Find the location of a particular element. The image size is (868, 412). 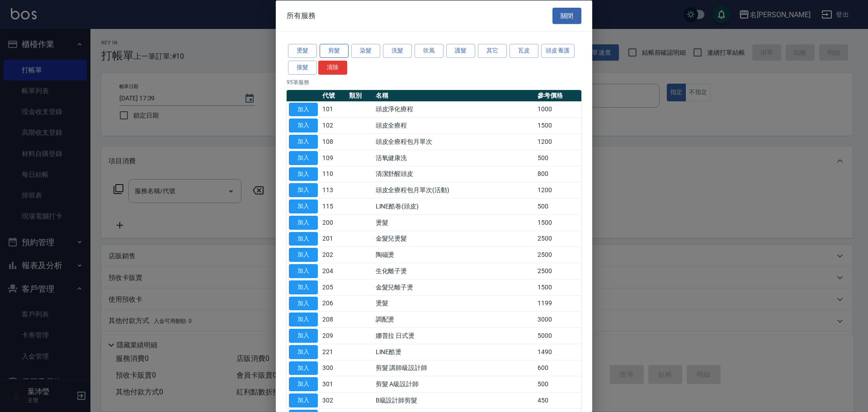

td: 221 is located at coordinates (333, 352).